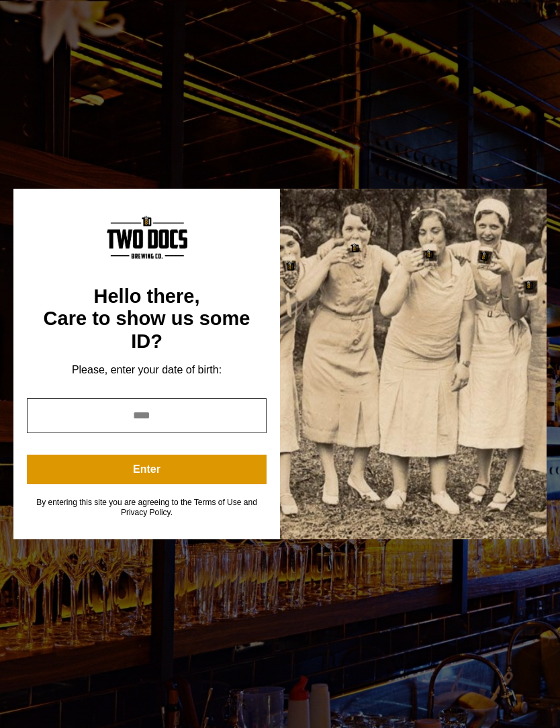 This screenshot has height=728, width=560. Describe the element at coordinates (147, 237) in the screenshot. I see `img: Content Logo` at that location.